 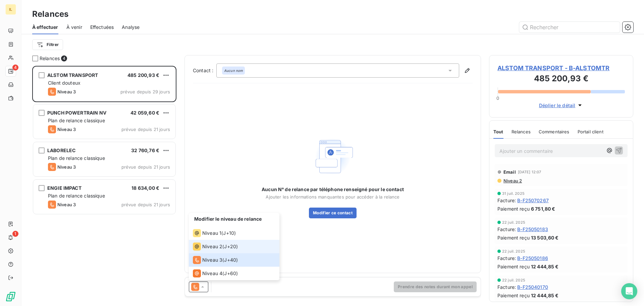 I want to click on span: 485 200,93 €, so click(x=143, y=75).